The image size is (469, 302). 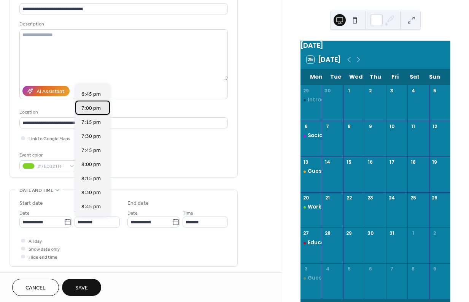 I want to click on div: 18, so click(x=413, y=162).